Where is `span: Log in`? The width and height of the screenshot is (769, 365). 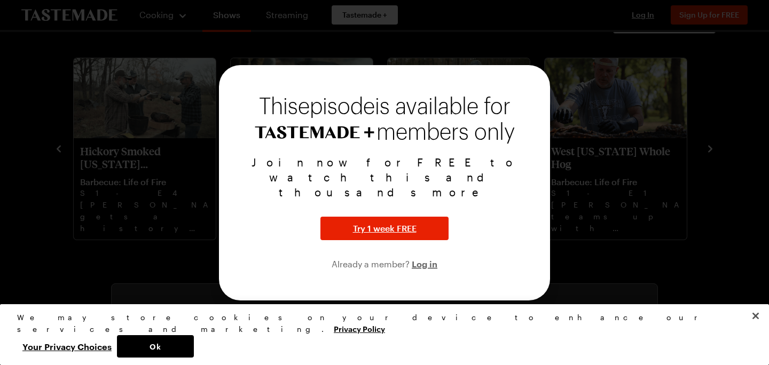 span: Log in is located at coordinates (425, 264).